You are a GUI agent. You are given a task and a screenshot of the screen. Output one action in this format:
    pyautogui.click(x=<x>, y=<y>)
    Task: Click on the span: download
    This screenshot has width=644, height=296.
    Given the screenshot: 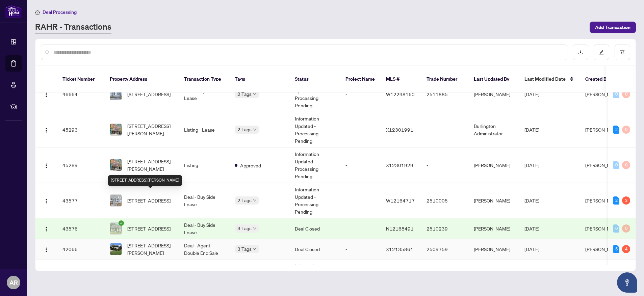 What is the action you would take?
    pyautogui.click(x=581, y=52)
    